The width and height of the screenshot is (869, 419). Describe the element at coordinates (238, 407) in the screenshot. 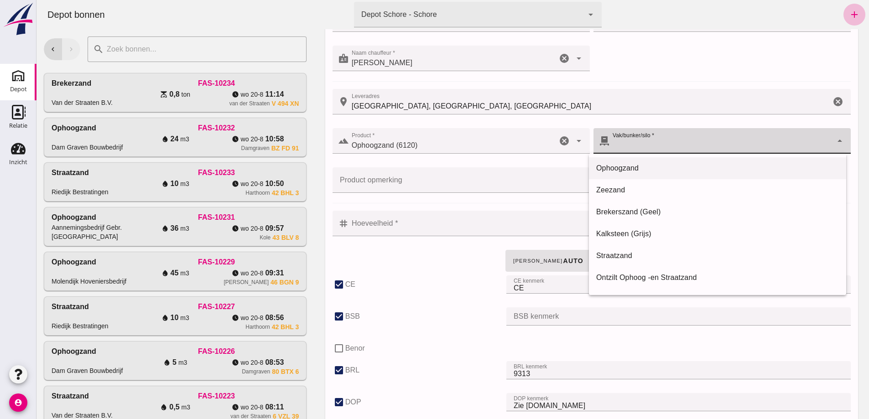

I see `span: 08:11` at that location.